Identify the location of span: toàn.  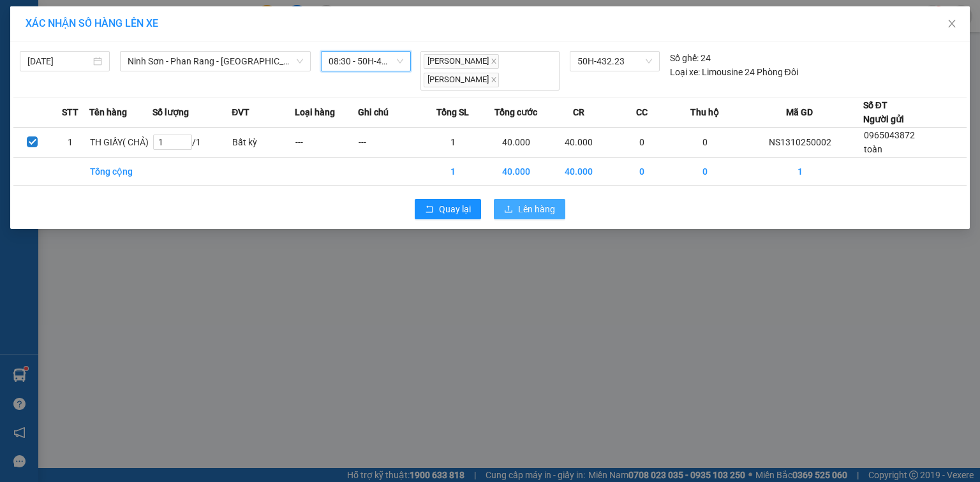
(873, 149).